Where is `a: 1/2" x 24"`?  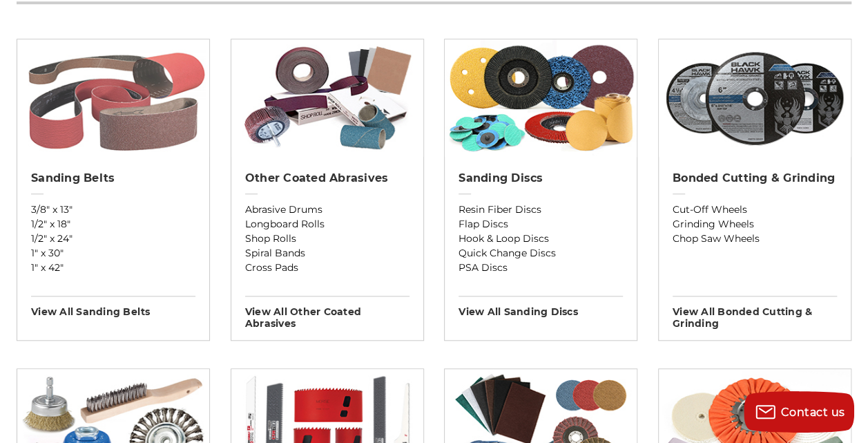 a: 1/2" x 24" is located at coordinates (113, 239).